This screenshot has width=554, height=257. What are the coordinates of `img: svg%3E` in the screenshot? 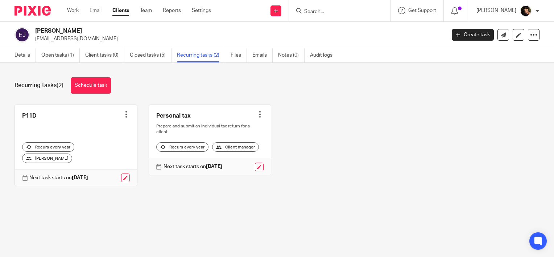 It's located at (22, 35).